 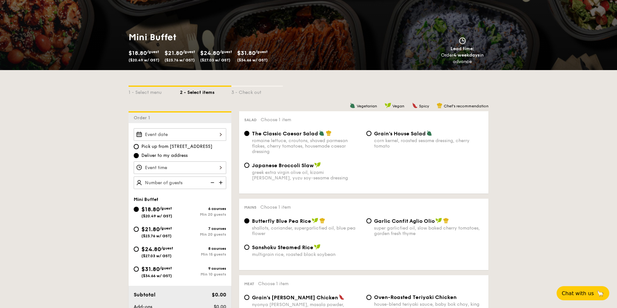 What do you see at coordinates (462, 59) in the screenshot?
I see `div: Order in advance` at bounding box center [462, 59].